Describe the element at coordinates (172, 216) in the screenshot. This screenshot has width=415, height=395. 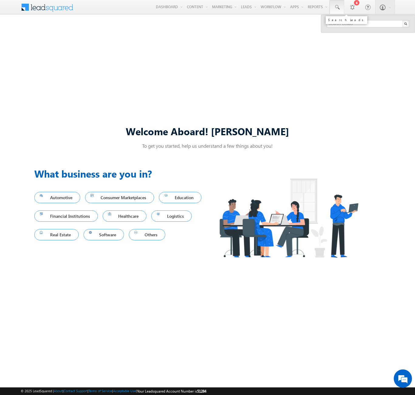
I see `span: Logistics` at that location.